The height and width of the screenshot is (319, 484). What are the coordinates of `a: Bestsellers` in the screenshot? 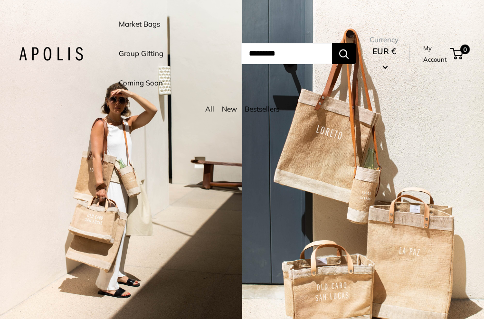 It's located at (262, 109).